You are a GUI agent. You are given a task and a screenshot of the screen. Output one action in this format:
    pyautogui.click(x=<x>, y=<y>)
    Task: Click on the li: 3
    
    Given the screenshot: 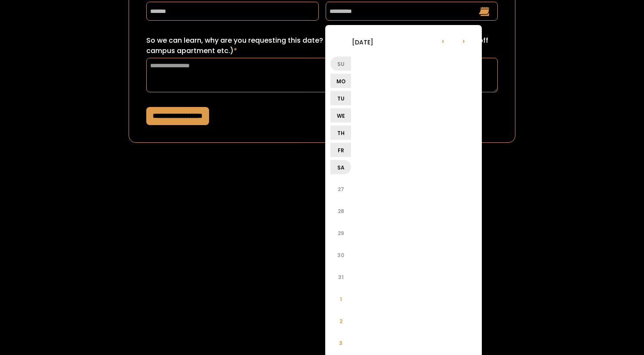 What is the action you would take?
    pyautogui.click(x=341, y=343)
    